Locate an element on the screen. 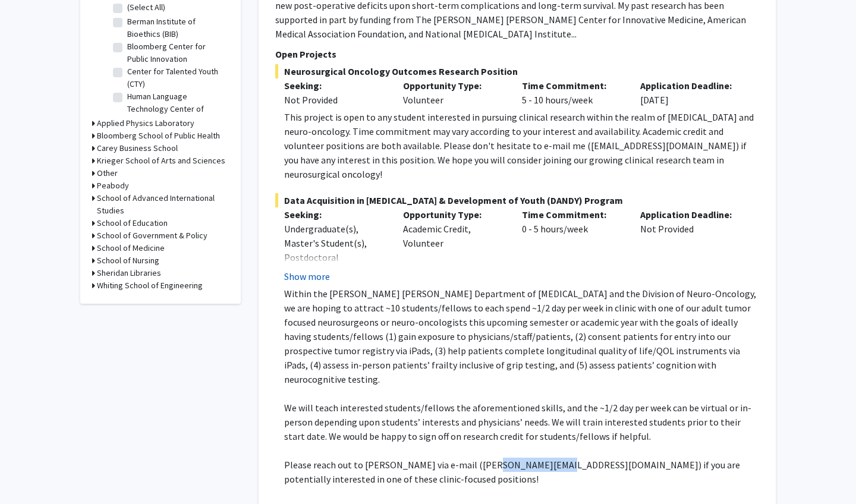  label: Human Language Technology Center of Excellence (HLTCOE) is located at coordinates (177, 109).